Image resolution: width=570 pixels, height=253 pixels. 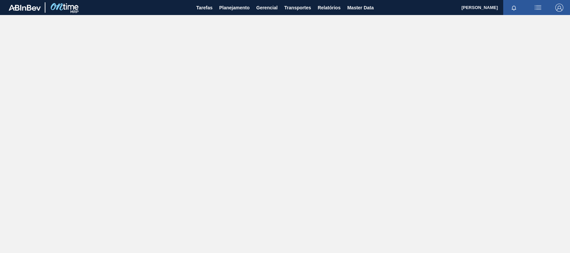 What do you see at coordinates (514, 8) in the screenshot?
I see `button: Notificações` at bounding box center [514, 8].